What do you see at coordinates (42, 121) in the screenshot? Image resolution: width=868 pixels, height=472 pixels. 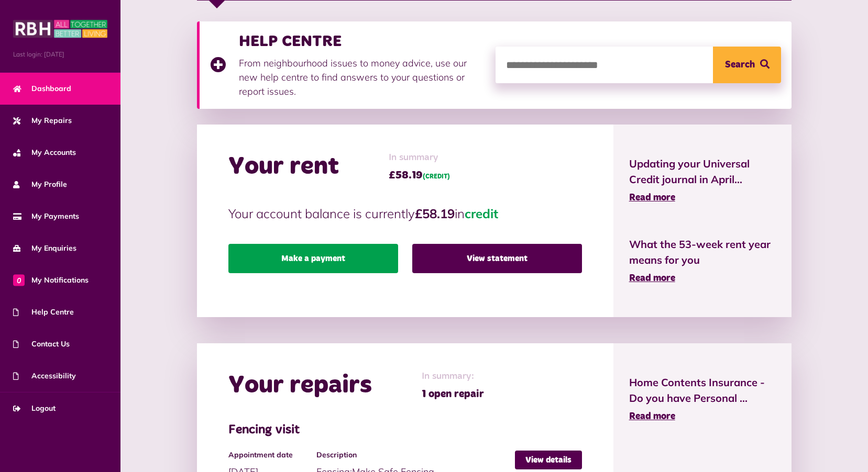 I see `span: My Repairs` at bounding box center [42, 121].